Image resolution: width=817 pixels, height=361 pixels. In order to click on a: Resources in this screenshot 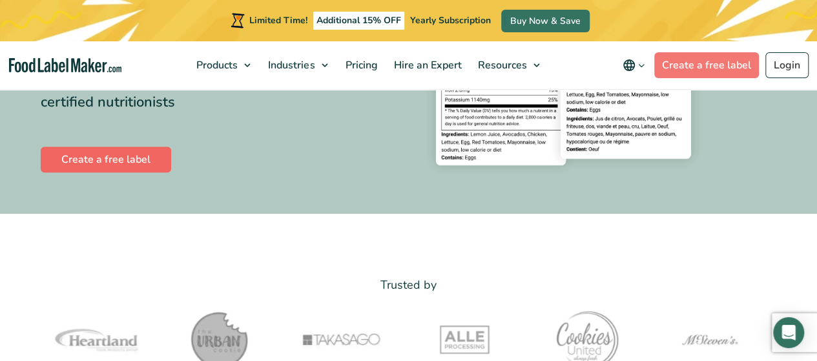, I will do `click(507, 65)`.